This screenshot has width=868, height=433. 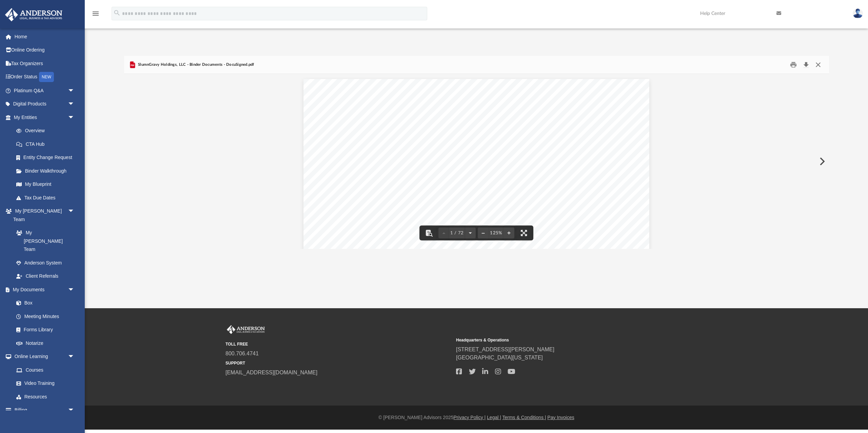 What do you see at coordinates (496, 233) in the screenshot?
I see `div: Current zoom level` at bounding box center [496, 233].